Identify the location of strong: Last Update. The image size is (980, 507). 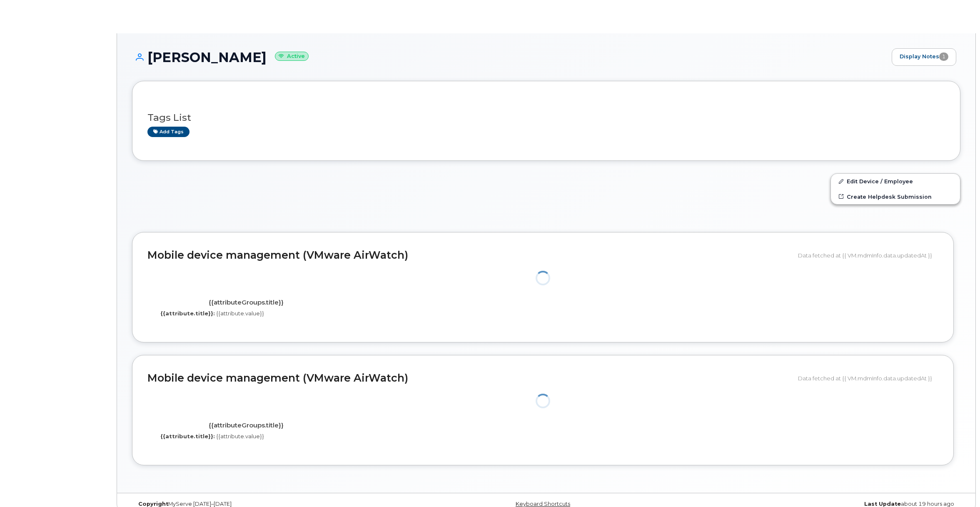
(883, 503).